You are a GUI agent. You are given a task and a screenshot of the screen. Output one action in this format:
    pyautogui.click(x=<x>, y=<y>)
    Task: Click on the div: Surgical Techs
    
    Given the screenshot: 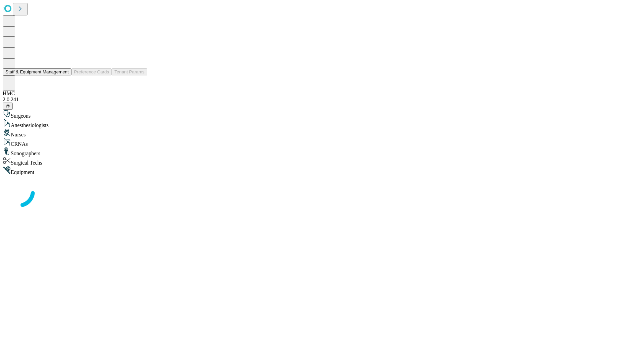 What is the action you would take?
    pyautogui.click(x=322, y=161)
    